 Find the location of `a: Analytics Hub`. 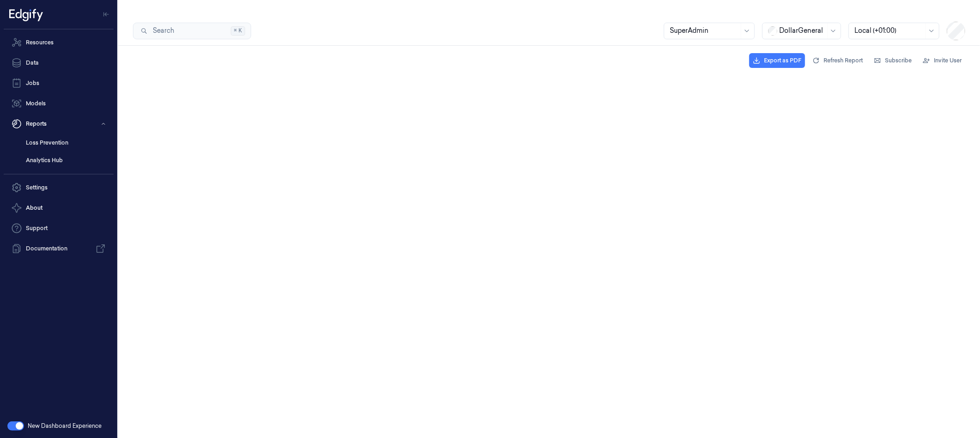

a: Analytics Hub is located at coordinates (66, 161).